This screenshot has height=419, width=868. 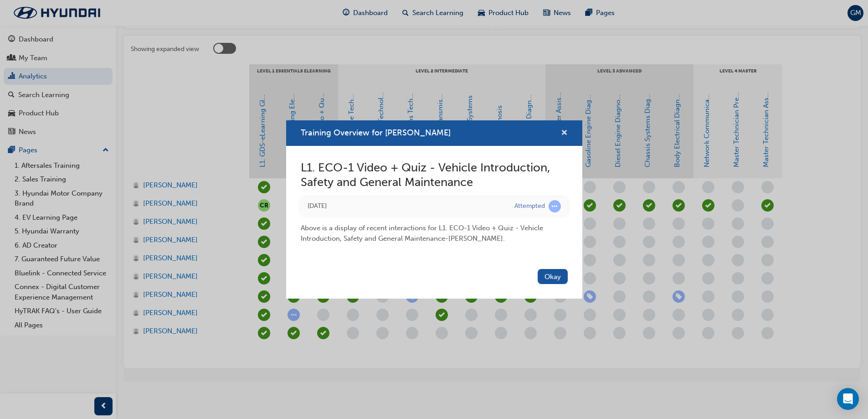 What do you see at coordinates (564, 134) in the screenshot?
I see `span: cross-icon` at bounding box center [564, 134].